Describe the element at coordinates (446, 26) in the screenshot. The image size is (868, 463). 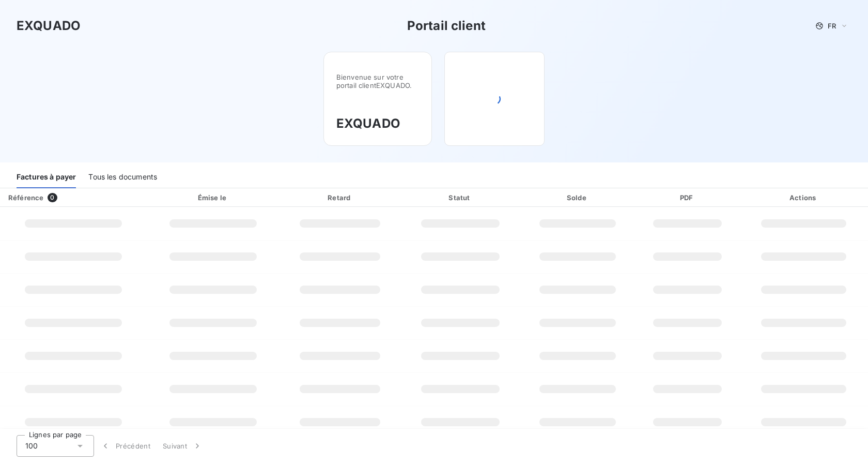
I see `h3: Portail client` at that location.